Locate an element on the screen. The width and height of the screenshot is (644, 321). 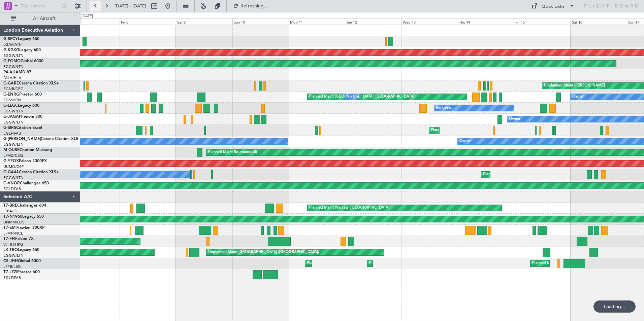
a: G-FOMOGlobal 6000 is located at coordinates (23, 61).